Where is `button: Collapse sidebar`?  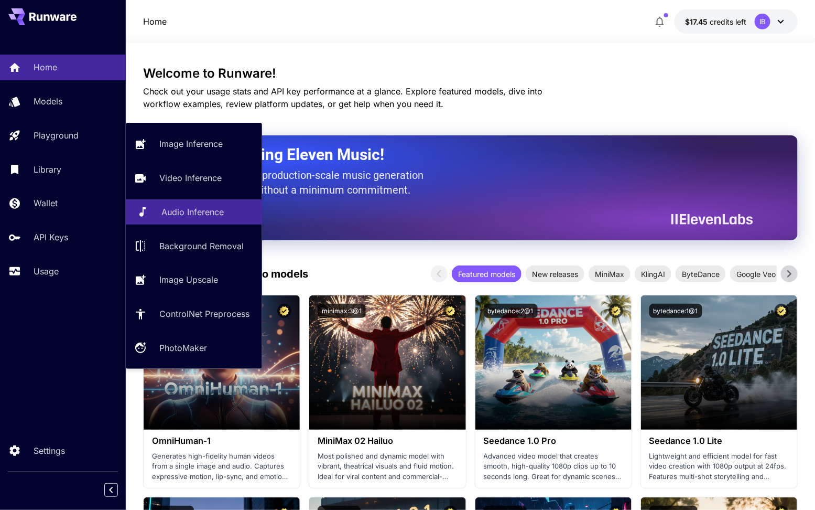 button: Collapse sidebar is located at coordinates (111, 490).